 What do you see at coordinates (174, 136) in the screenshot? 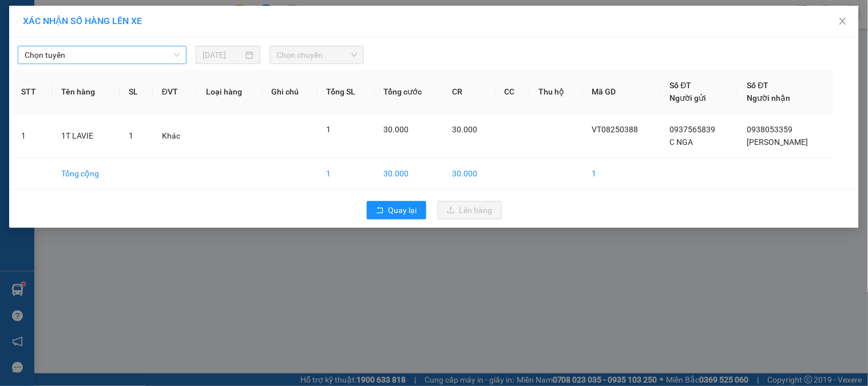
I see `td: Khác` at bounding box center [174, 136].